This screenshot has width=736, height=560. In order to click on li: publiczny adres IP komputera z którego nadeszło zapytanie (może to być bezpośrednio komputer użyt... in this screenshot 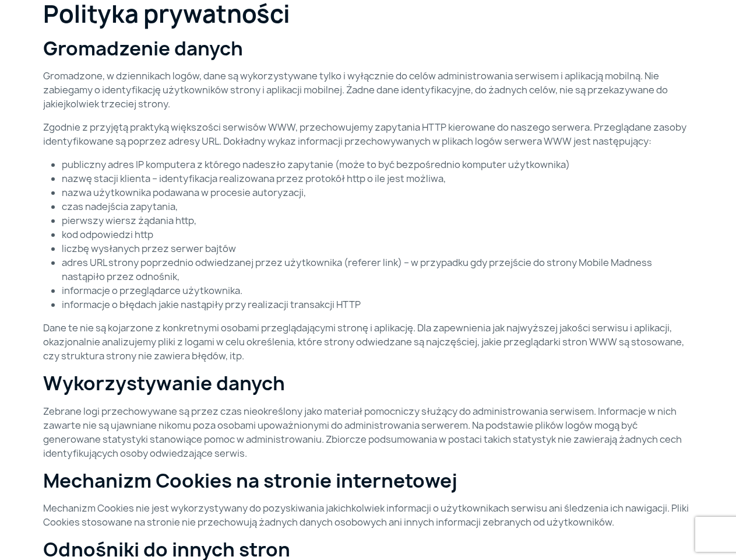, I will do `click(378, 164)`.